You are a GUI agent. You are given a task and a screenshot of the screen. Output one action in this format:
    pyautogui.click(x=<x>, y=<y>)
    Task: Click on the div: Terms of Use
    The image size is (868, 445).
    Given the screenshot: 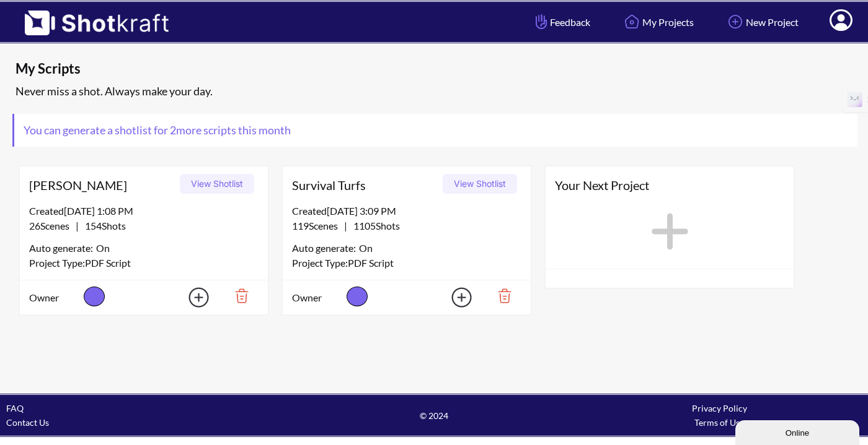 What is the action you would take?
    pyautogui.click(x=719, y=422)
    